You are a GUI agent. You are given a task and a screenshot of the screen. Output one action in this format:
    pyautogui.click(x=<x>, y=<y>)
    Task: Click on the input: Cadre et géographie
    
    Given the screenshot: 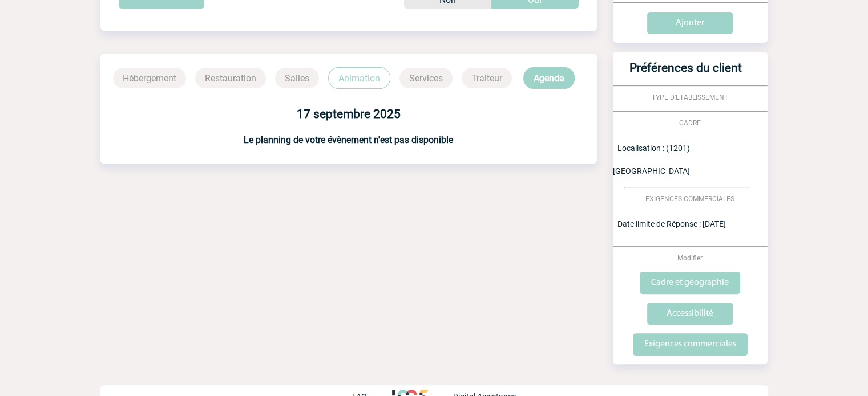 What is the action you would take?
    pyautogui.click(x=689, y=282)
    